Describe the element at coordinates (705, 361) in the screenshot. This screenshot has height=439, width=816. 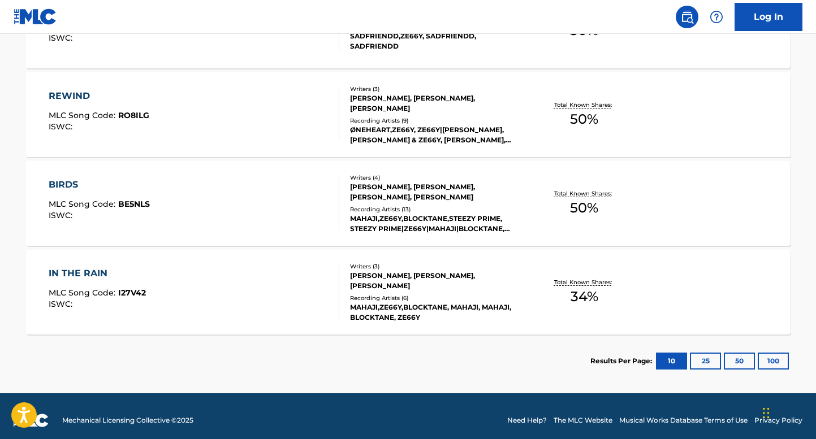
I see `button: 25` at that location.